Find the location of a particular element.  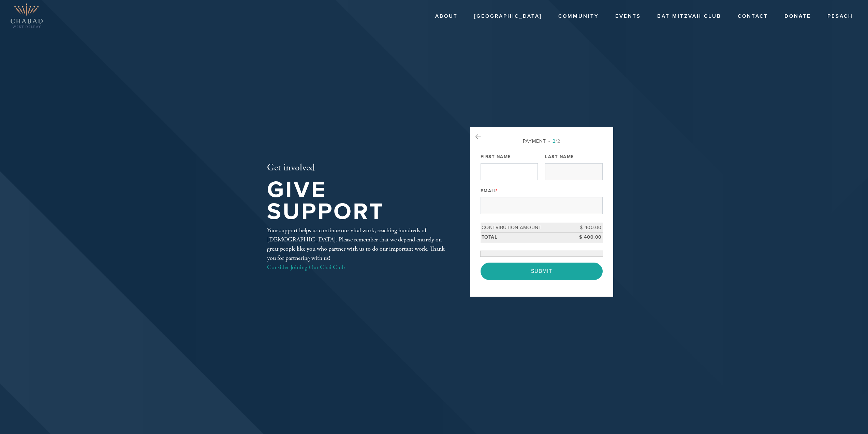

label: Email is located at coordinates (489, 191).